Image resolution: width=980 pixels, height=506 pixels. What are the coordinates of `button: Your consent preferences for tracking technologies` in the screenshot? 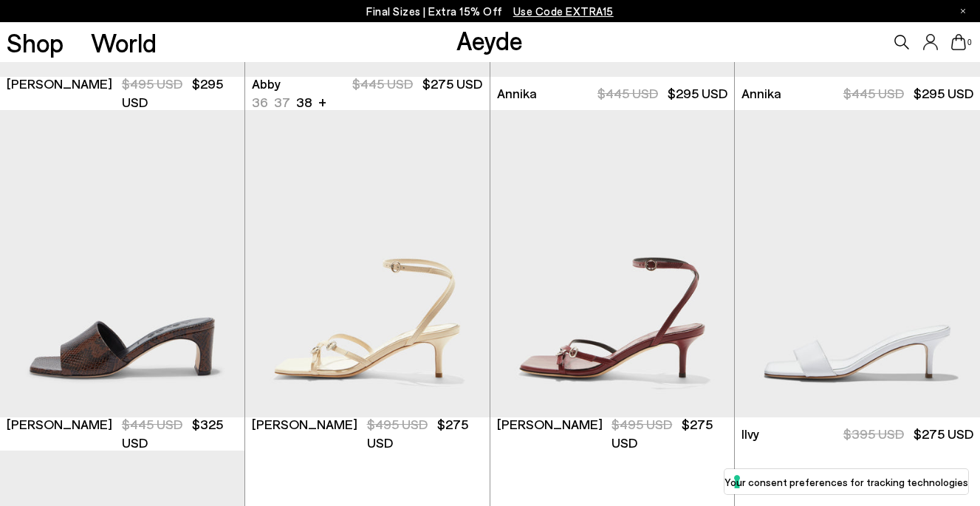 It's located at (847, 482).